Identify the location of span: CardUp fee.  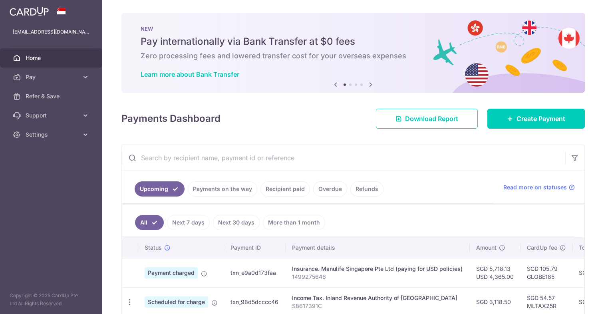
(542, 248).